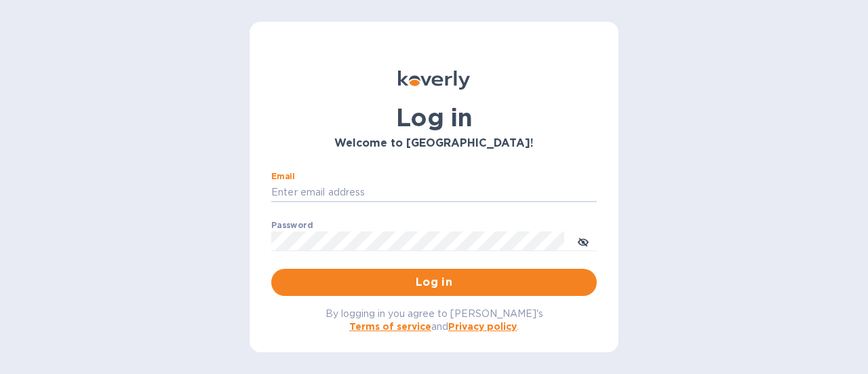 This screenshot has width=868, height=374. What do you see at coordinates (434, 192) in the screenshot?
I see `input: Enter email address` at bounding box center [434, 192].